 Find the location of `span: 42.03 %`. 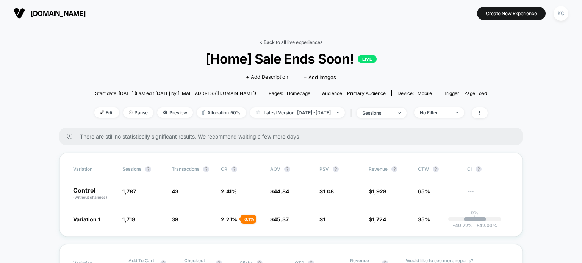

span: 42.03 % is located at coordinates (485, 226).